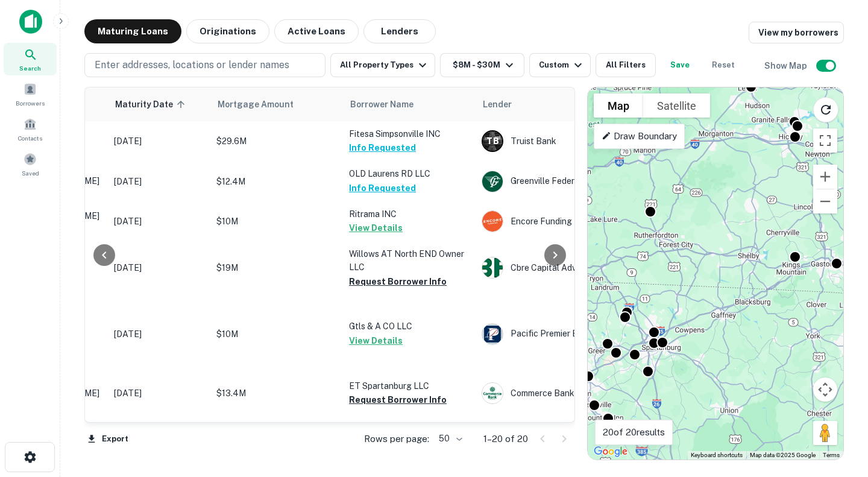 The height and width of the screenshot is (477, 868). What do you see at coordinates (409, 260) in the screenshot?
I see `p: Willows AT North END Owner LLC` at bounding box center [409, 260].